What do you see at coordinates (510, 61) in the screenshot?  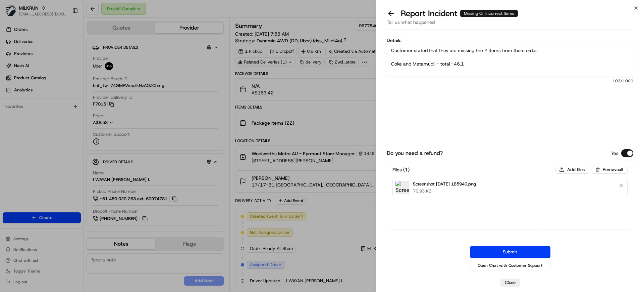 I see `textarea: Customer stated that they are missing the 2 items from there order. Coke and Metamucil - total : ...` at bounding box center [510, 61].